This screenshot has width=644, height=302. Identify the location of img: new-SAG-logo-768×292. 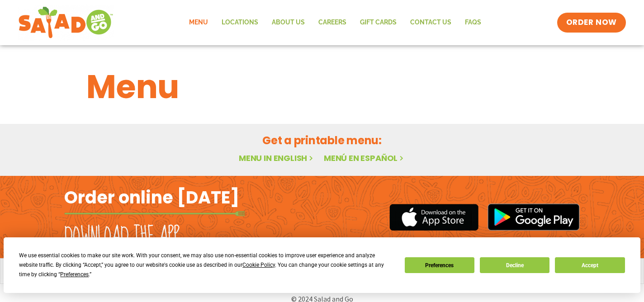
(66, 22).